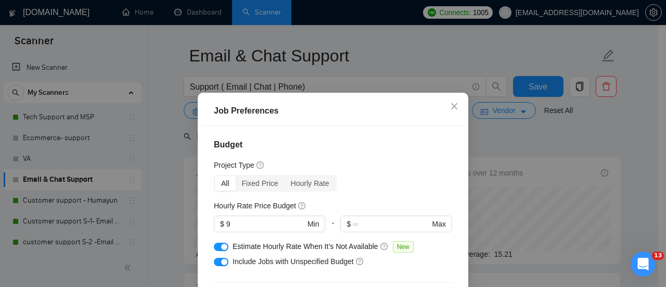  Describe the element at coordinates (234, 165) in the screenshot. I see `h5: Project Type` at that location.